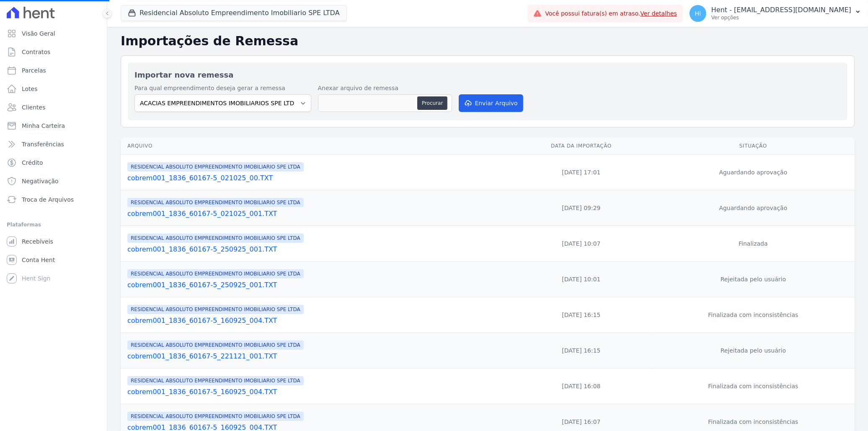 The width and height of the screenshot is (868, 431). I want to click on a: Clientes, so click(53, 107).